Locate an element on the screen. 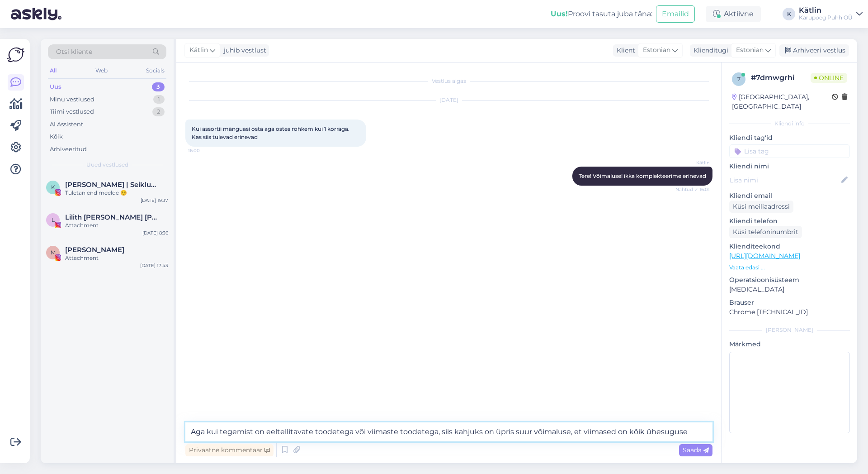 The image size is (868, 474). span: Online is located at coordinates (828, 78).